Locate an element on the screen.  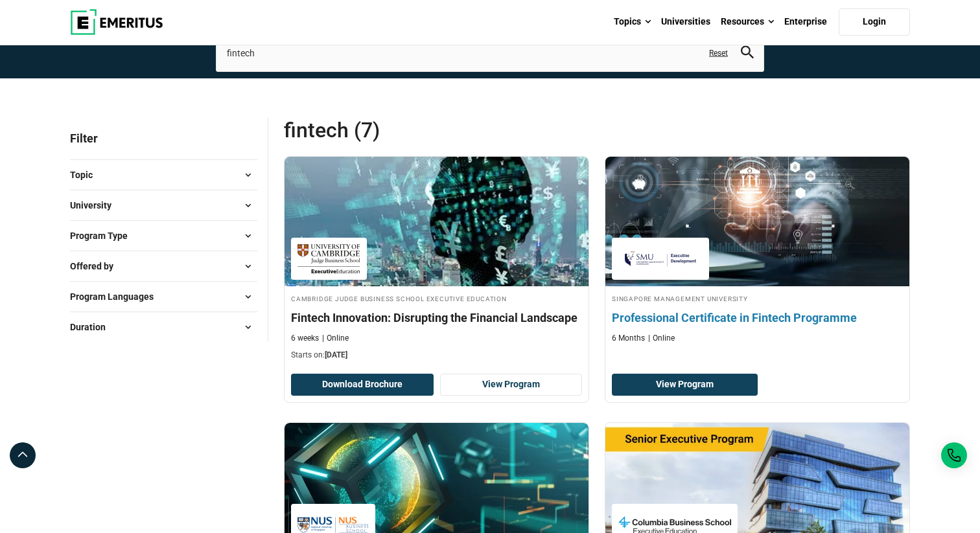
a: Finance Course by Singapore Management University - Singapore Management University Singapore Man... is located at coordinates (756, 253).